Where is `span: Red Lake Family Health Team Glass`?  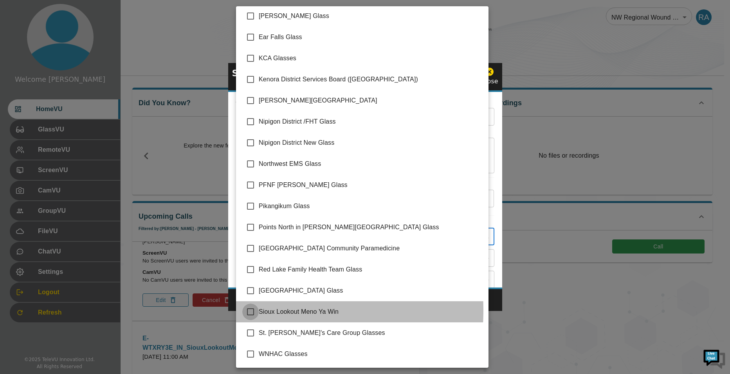 span: Red Lake Family Health Team Glass is located at coordinates (370, 270).